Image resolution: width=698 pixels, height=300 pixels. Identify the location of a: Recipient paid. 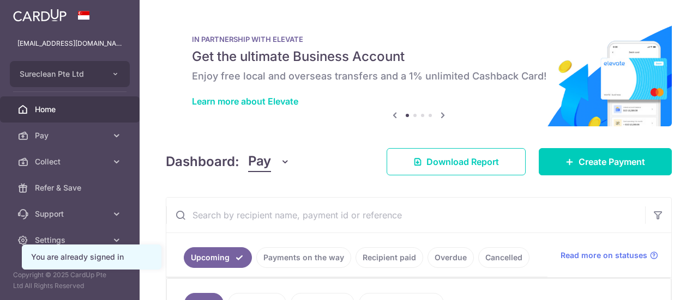
(389, 258).